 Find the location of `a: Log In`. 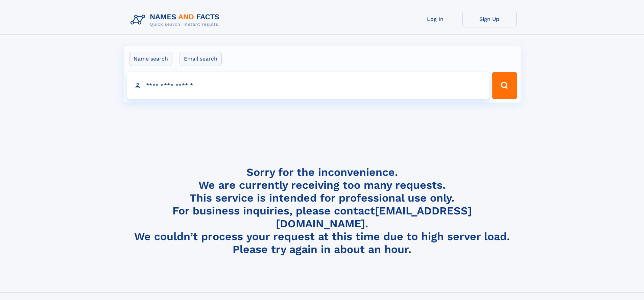

a: Log In is located at coordinates (436, 19).